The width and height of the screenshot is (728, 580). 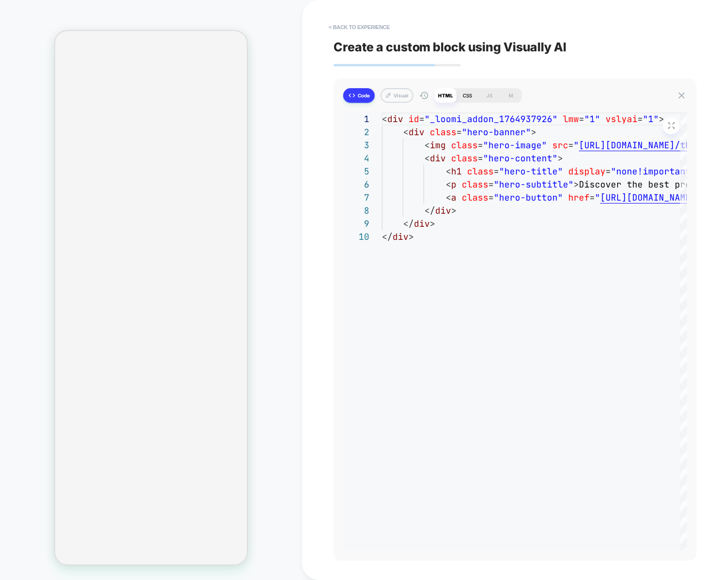 I want to click on button: Visual, so click(x=397, y=95).